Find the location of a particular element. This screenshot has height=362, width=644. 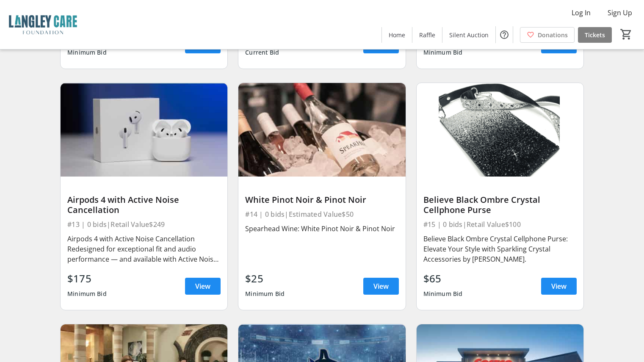

div: #14 | 0 bids | Estimated Value $50 is located at coordinates (322, 215).